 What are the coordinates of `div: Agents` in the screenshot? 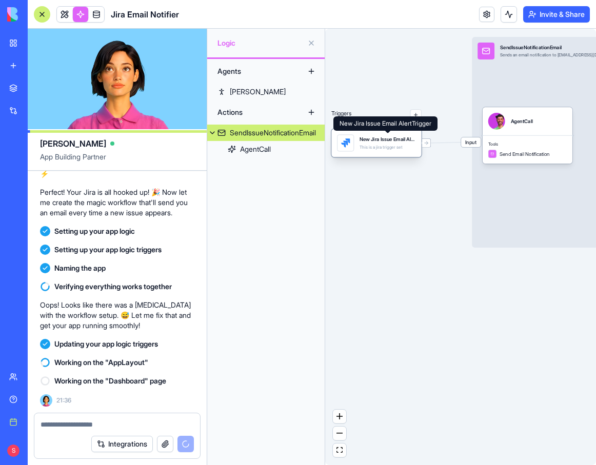 It's located at (253, 71).